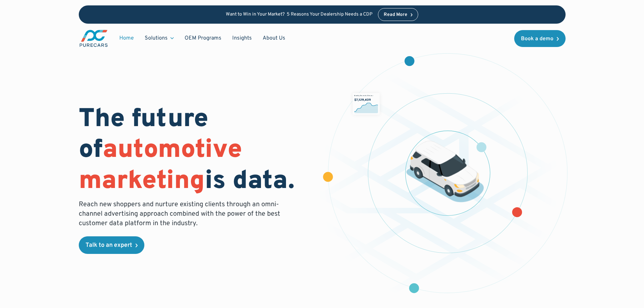  I want to click on a: About Us, so click(274, 38).